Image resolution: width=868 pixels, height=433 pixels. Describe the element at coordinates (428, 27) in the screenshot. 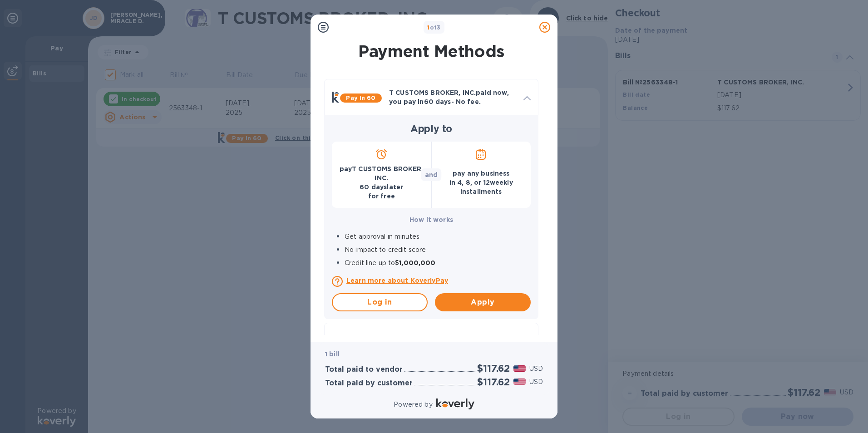

I see `span: 1` at that location.